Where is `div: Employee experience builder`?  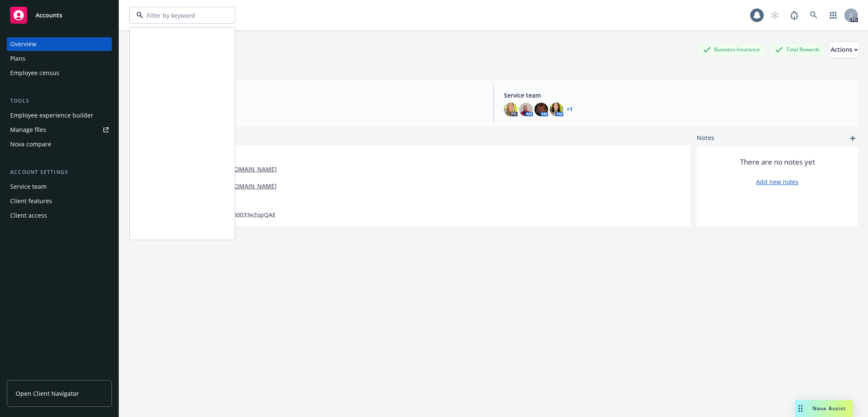
div: Employee experience builder is located at coordinates (52, 115).